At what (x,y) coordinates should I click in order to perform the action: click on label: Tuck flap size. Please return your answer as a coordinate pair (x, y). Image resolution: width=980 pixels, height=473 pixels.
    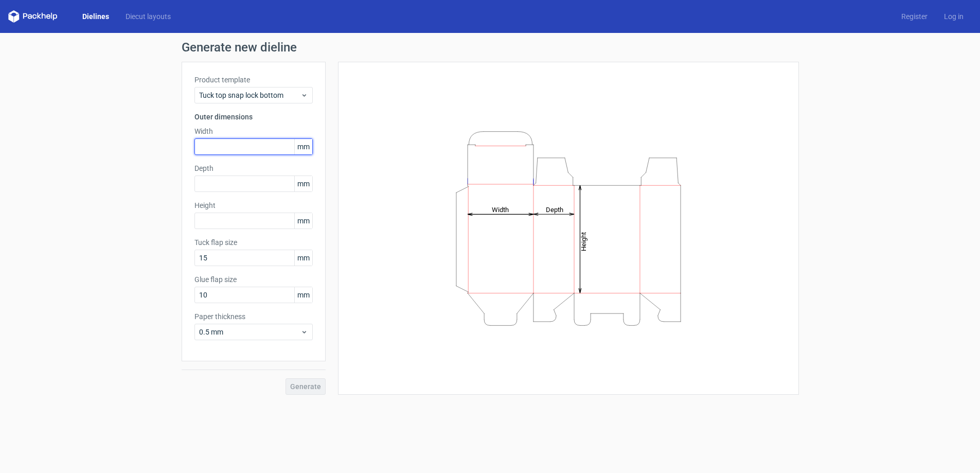
    Looking at the image, I should click on (253, 242).